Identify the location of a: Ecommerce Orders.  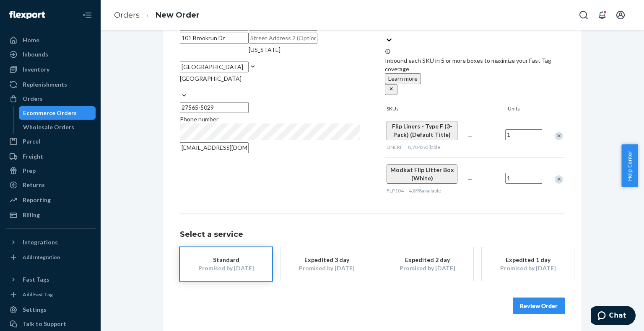
(58, 113).